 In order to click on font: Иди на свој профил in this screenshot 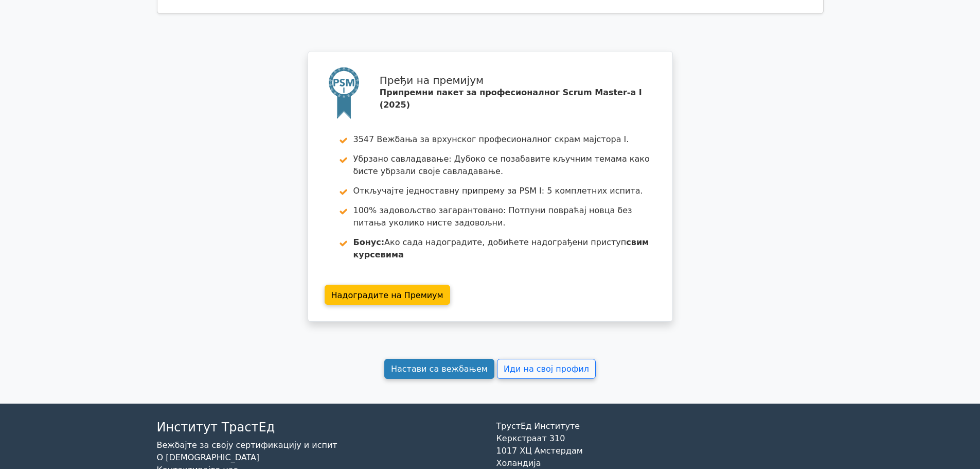, I will do `click(546, 369)`.